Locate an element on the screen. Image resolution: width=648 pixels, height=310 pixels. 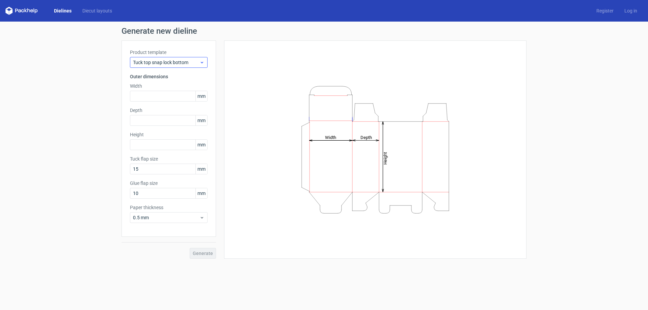
label: Glue flap size is located at coordinates (169, 183).